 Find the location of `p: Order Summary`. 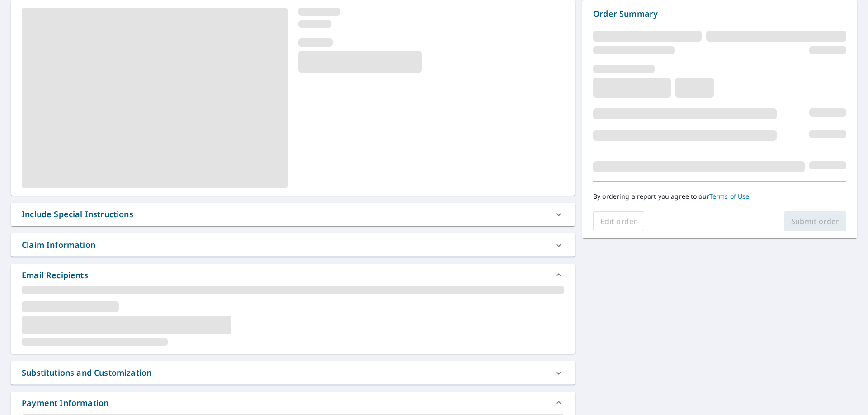

p: Order Summary is located at coordinates (720, 14).